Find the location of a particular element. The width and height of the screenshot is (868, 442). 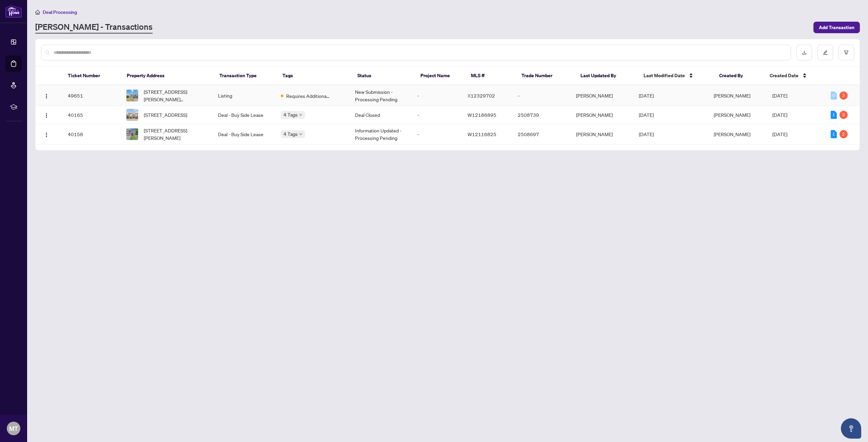

div: 2 is located at coordinates (844, 134).